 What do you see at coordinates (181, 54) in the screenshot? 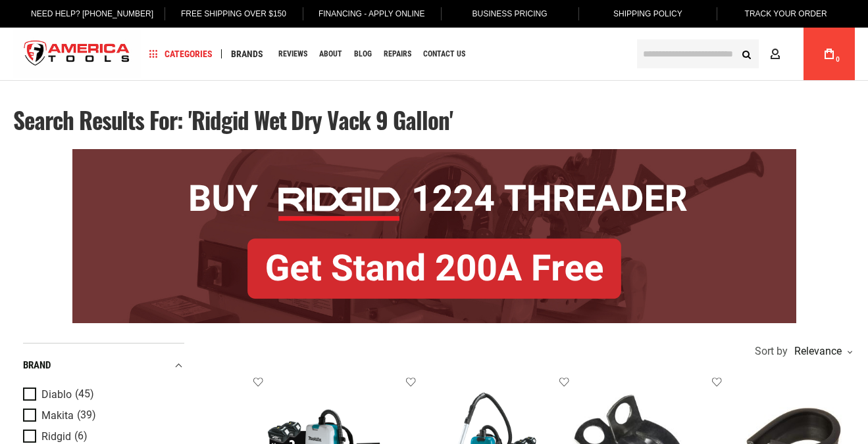
I see `span: Categories` at bounding box center [181, 54].